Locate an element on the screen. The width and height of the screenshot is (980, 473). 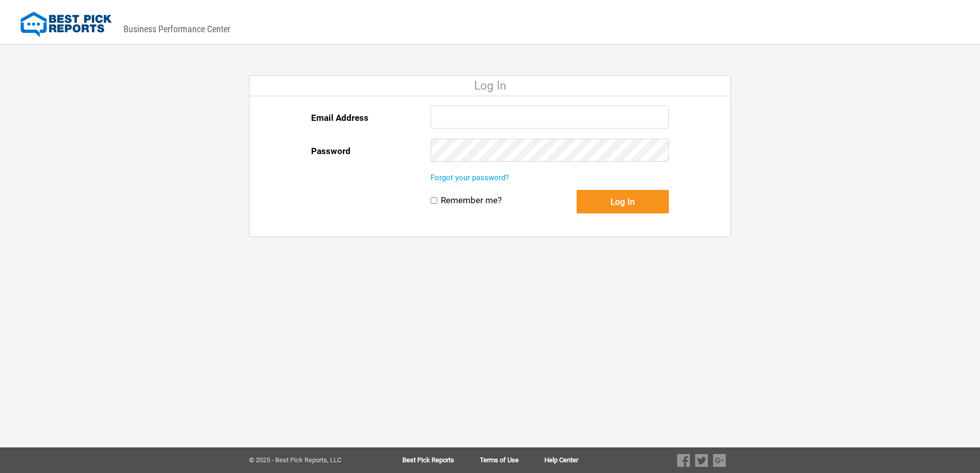
a: Terms of Use is located at coordinates (512, 461).